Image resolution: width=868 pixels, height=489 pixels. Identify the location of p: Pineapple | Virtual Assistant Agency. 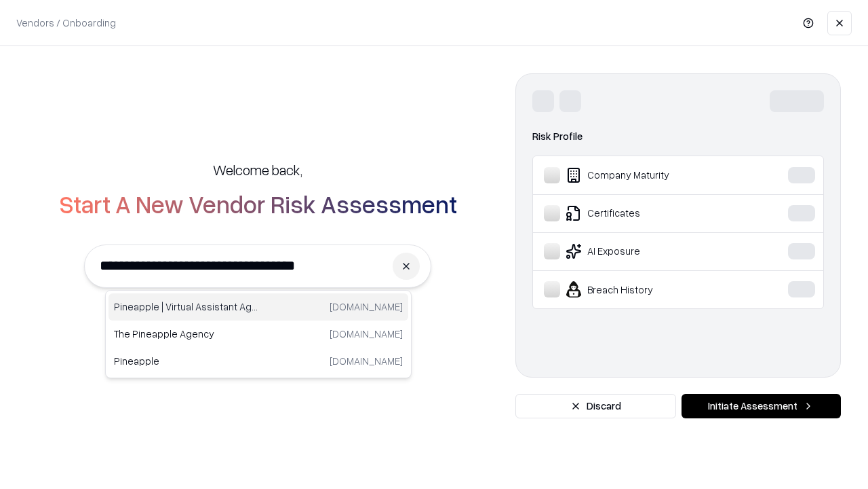
(186, 306).